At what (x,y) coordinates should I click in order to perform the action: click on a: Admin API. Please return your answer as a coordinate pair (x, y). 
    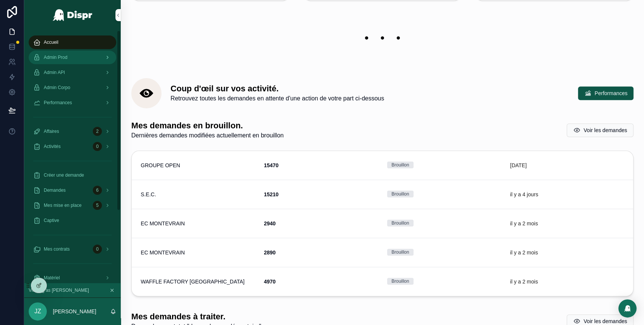
    Looking at the image, I should click on (72, 72).